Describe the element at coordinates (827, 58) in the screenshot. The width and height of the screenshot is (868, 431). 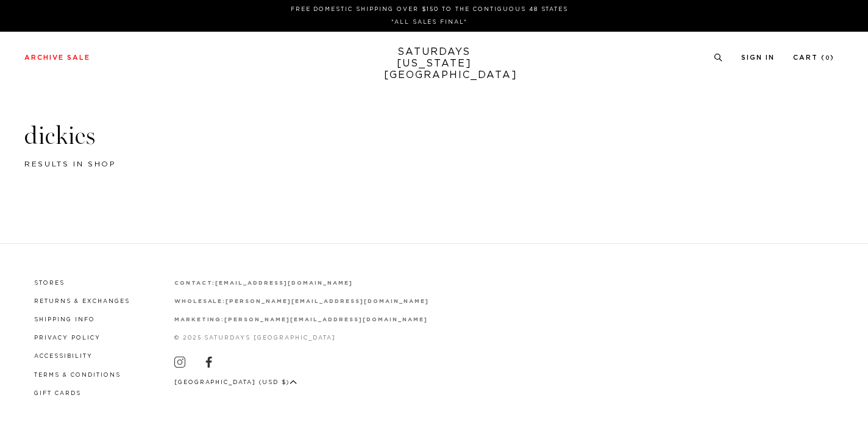
I see `small: 0` at that location.